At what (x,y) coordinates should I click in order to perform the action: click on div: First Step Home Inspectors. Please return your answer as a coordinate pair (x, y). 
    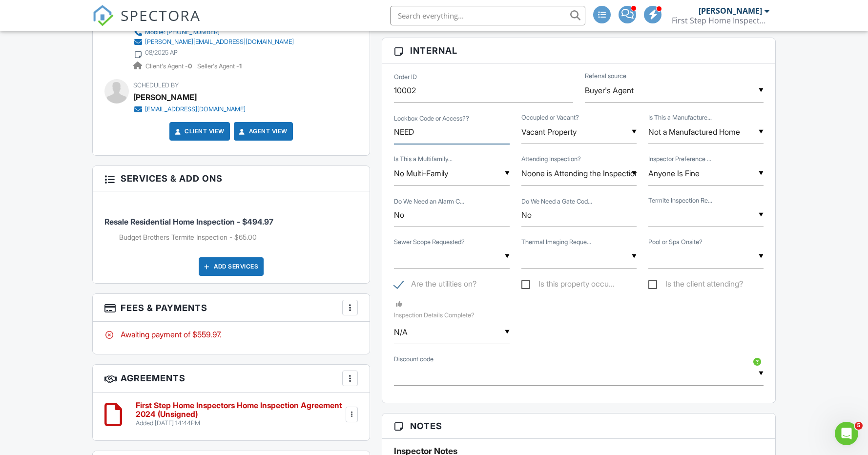
    Looking at the image, I should click on (720, 20).